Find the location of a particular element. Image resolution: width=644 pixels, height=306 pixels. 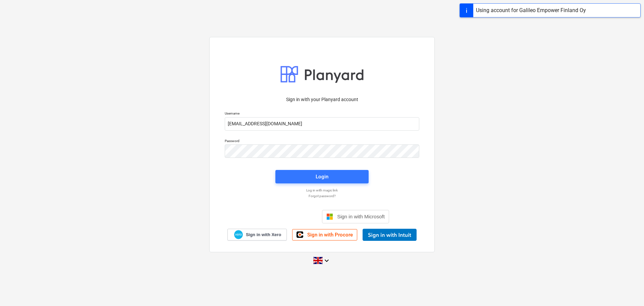

a: Forgot password? is located at coordinates (322, 196).